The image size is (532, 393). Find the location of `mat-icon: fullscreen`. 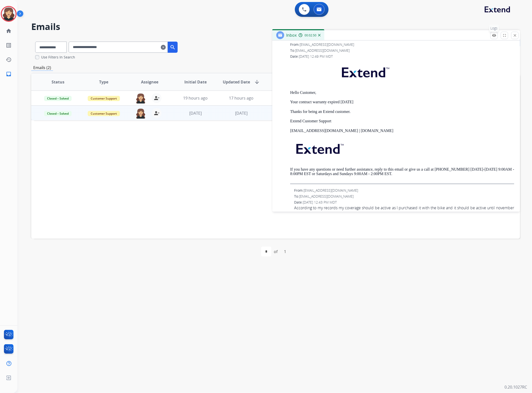

mat-icon: fullscreen is located at coordinates (504, 35).